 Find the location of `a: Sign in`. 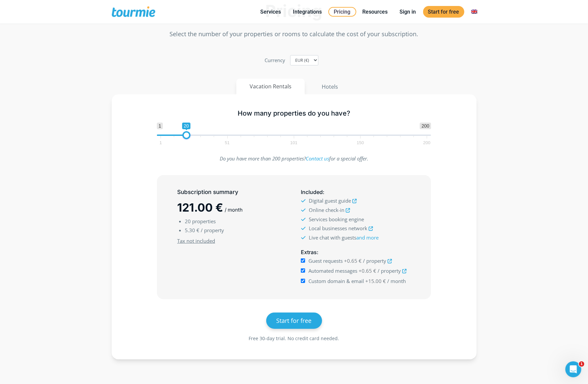

a: Sign in is located at coordinates (408, 12).